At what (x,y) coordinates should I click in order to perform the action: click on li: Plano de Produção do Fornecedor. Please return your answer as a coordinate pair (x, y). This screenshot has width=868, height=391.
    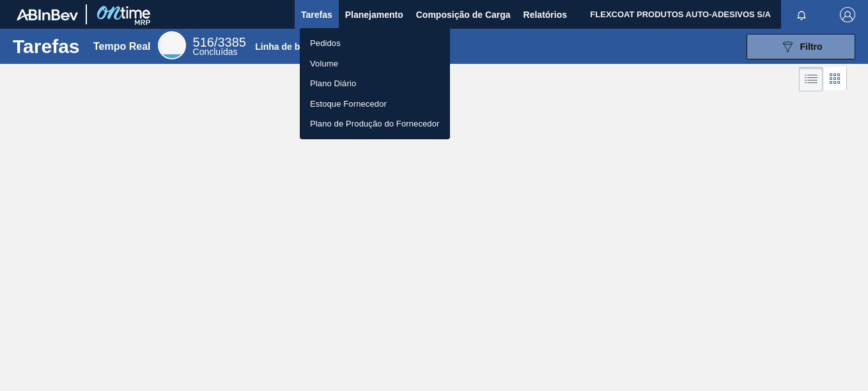
    Looking at the image, I should click on (375, 124).